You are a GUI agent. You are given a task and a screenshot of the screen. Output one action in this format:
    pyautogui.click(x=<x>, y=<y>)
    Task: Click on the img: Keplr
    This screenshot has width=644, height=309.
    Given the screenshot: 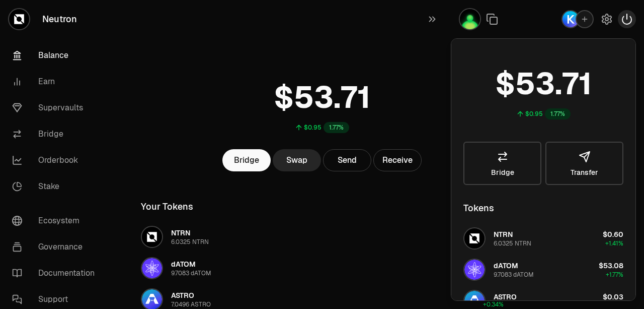 What is the action you would take?
    pyautogui.click(x=570, y=19)
    